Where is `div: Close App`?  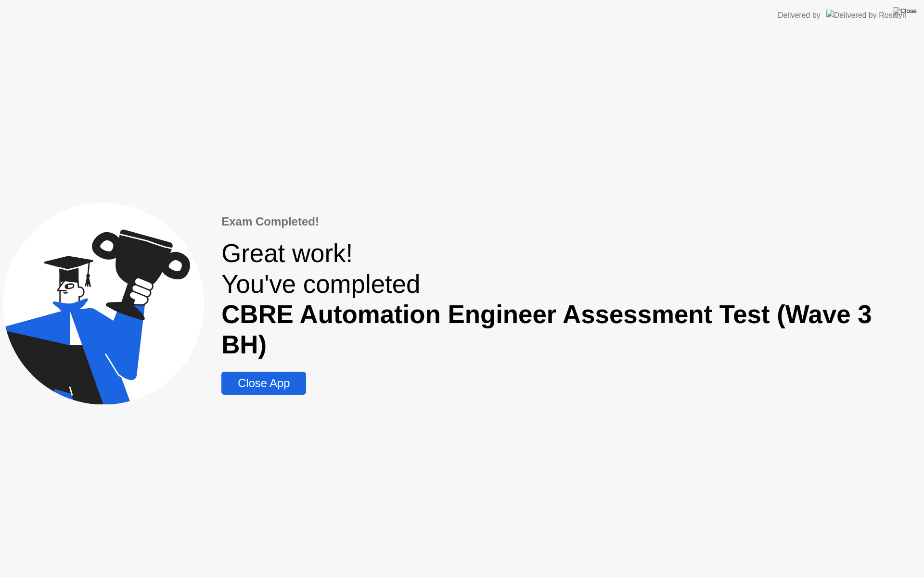 div: Close App is located at coordinates (264, 384).